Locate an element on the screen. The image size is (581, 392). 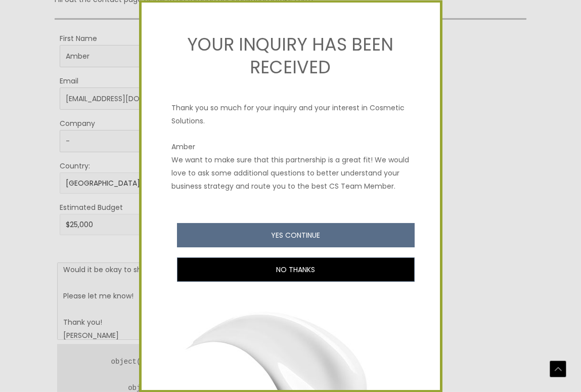
button: NO THANKS is located at coordinates (295, 270).